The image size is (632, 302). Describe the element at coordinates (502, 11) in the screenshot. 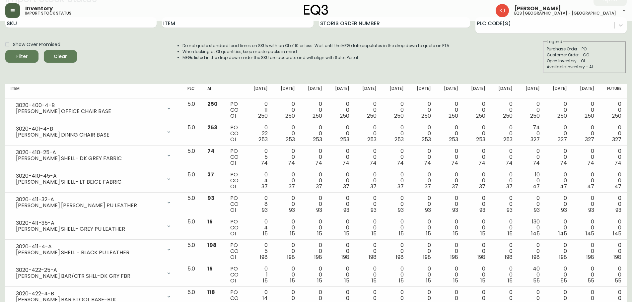

I see `img: 24a625d34e264d2520941288c4a55f8e` at that location.